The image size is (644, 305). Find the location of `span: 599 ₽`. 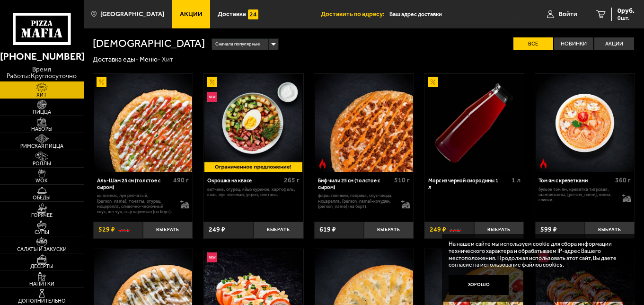

span: 599 ₽ is located at coordinates (548, 230).